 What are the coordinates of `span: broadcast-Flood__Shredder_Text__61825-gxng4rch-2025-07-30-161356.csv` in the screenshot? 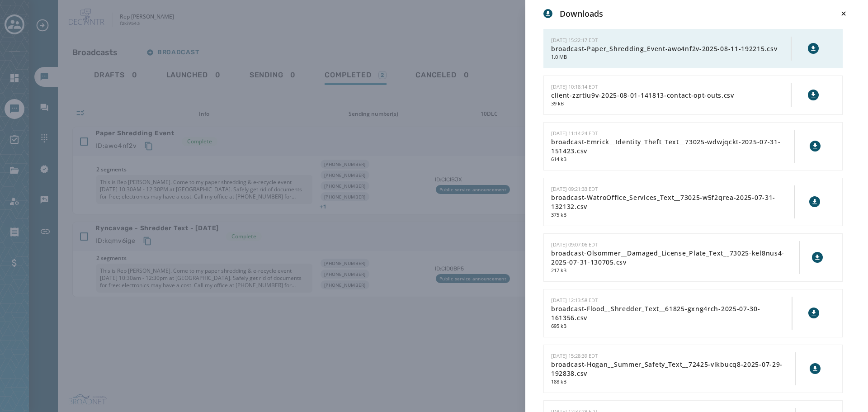 It's located at (671, 313).